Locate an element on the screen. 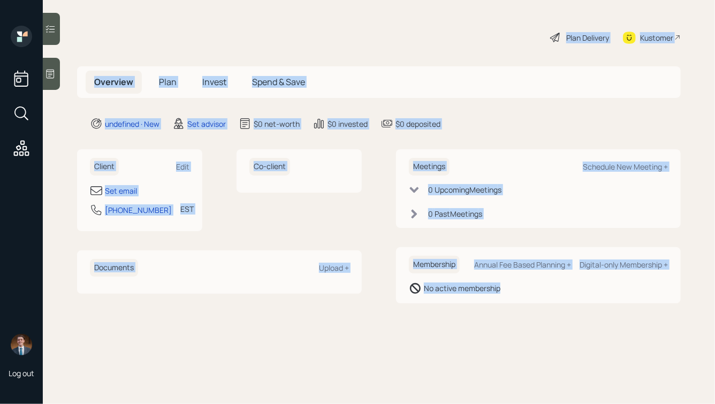 The image size is (715, 404). span: Plan is located at coordinates (167, 82).